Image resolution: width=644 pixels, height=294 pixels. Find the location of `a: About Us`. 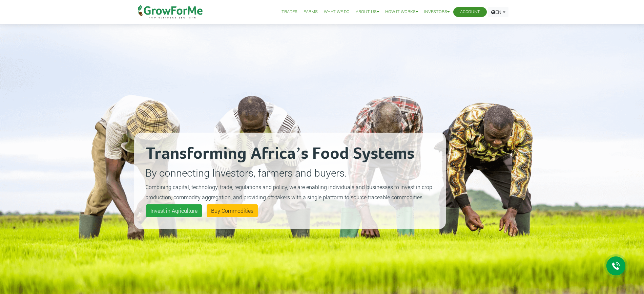

a: About Us is located at coordinates (367, 12).